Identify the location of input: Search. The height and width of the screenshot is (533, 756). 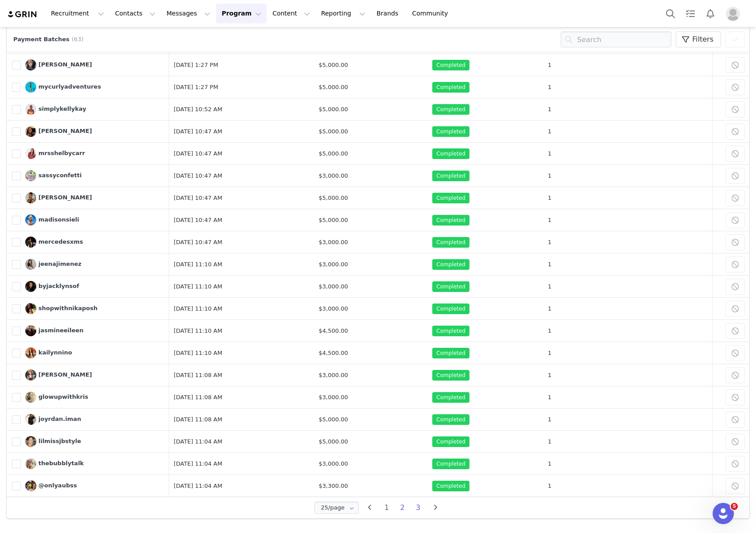
(616, 39).